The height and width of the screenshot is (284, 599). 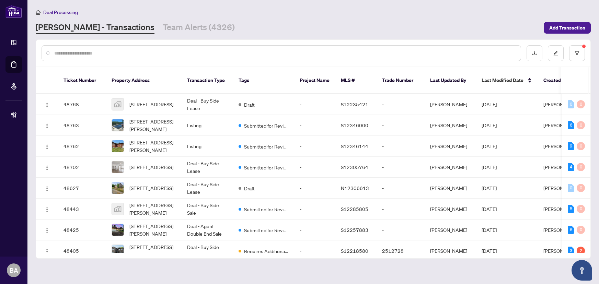 What do you see at coordinates (82, 81) in the screenshot?
I see `th: Ticket Number` at bounding box center [82, 81].